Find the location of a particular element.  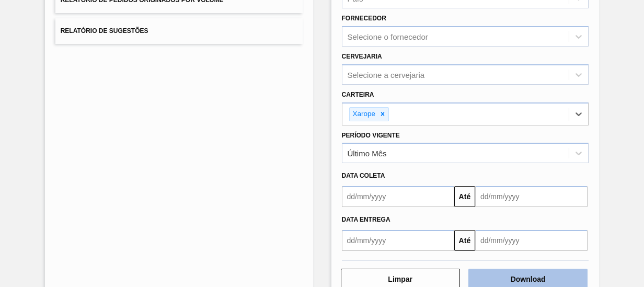

label: Período Vigente is located at coordinates (371, 135).